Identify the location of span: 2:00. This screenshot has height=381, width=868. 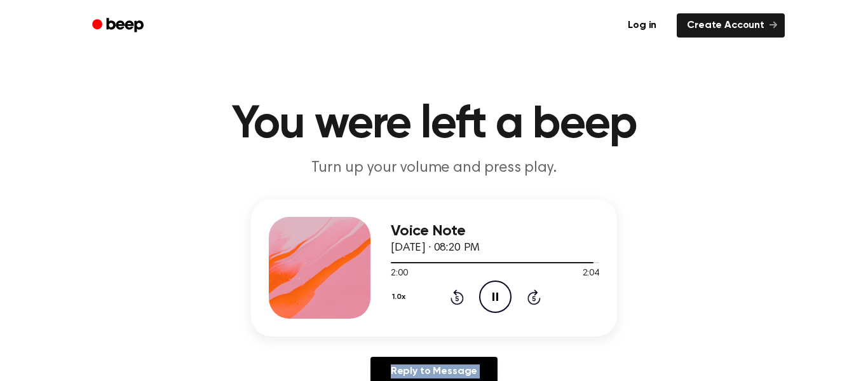
(399, 273).